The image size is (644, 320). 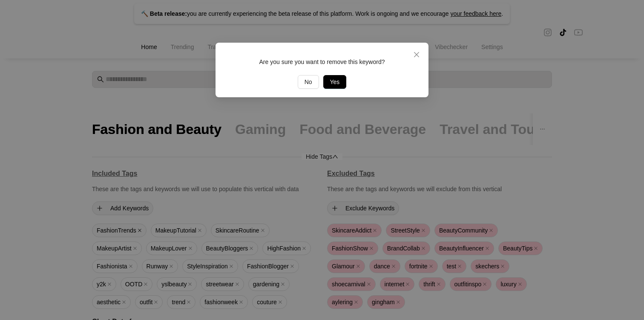 I want to click on span: close, so click(x=416, y=54).